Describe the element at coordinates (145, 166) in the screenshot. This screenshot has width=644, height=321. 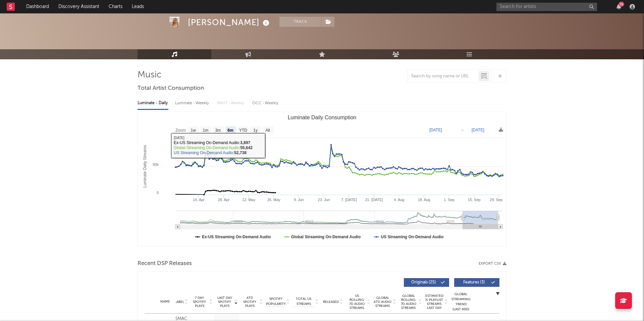
I see `text: Luminate Daily Streams` at that location.